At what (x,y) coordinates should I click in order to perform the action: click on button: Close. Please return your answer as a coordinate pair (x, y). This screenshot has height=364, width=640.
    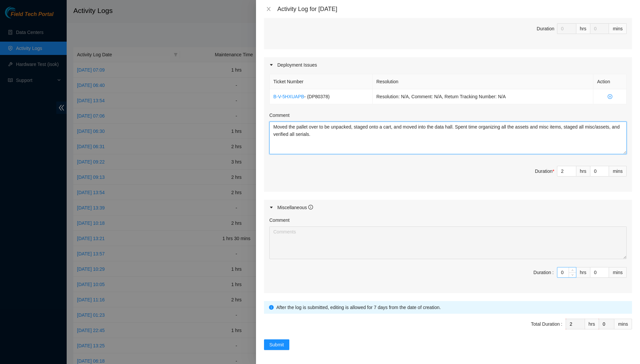
    Looking at the image, I should click on (269, 9).